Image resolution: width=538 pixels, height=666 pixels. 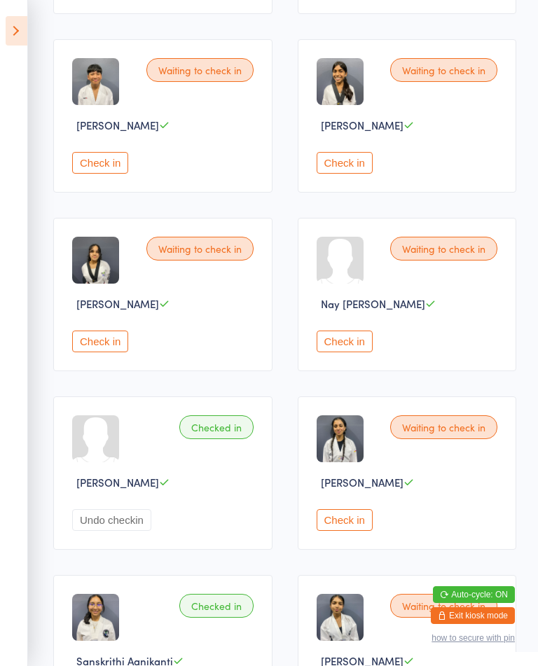 I want to click on button: how to secure with pin, so click(x=473, y=638).